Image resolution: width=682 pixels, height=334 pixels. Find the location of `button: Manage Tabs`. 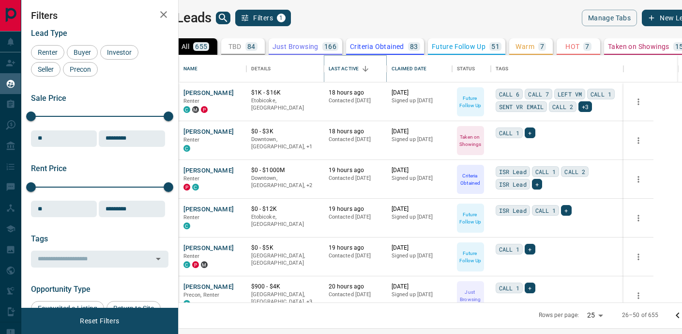

button: Manage Tabs is located at coordinates (609, 18).